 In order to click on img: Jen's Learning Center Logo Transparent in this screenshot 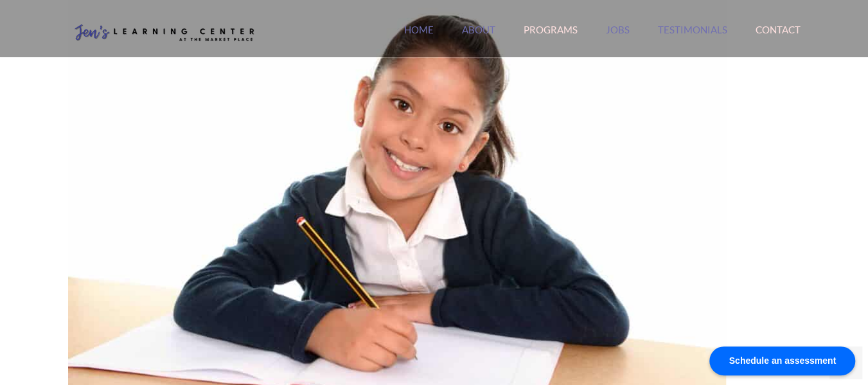, I will do `click(164, 33)`.